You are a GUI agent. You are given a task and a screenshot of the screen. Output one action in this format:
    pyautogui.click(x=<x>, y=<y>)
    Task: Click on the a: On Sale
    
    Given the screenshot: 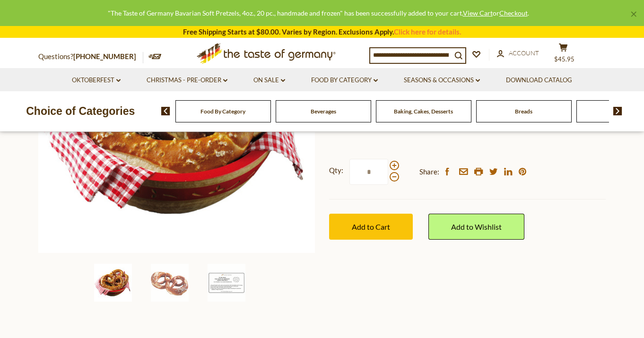 What is the action you would take?
    pyautogui.click(x=269, y=80)
    